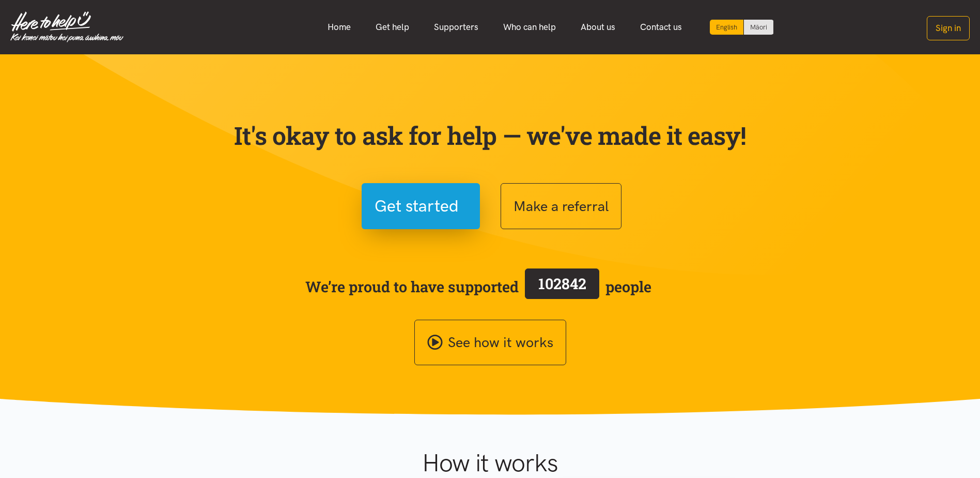  Describe the element at coordinates (598, 27) in the screenshot. I see `a: About us` at that location.